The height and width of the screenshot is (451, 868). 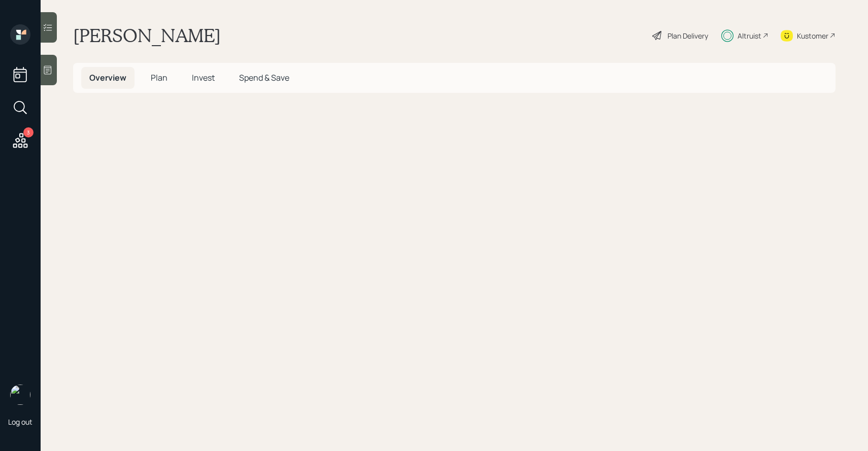 I want to click on span: Overview, so click(x=107, y=77).